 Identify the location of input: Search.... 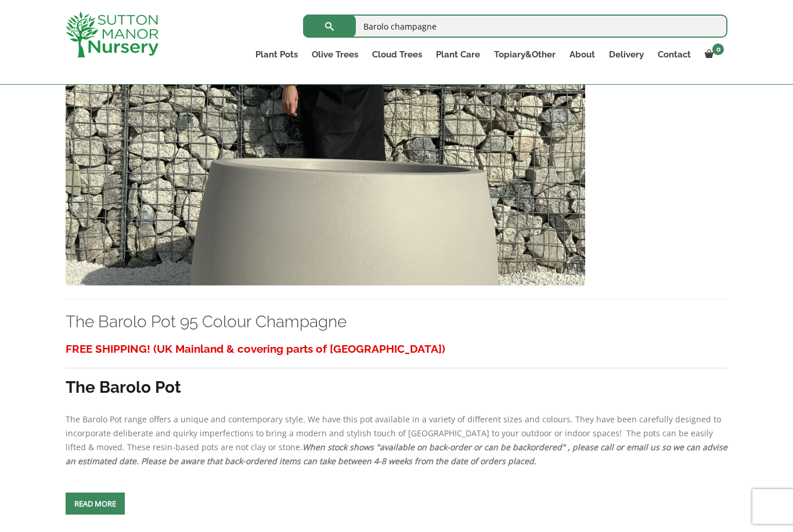
(515, 26).